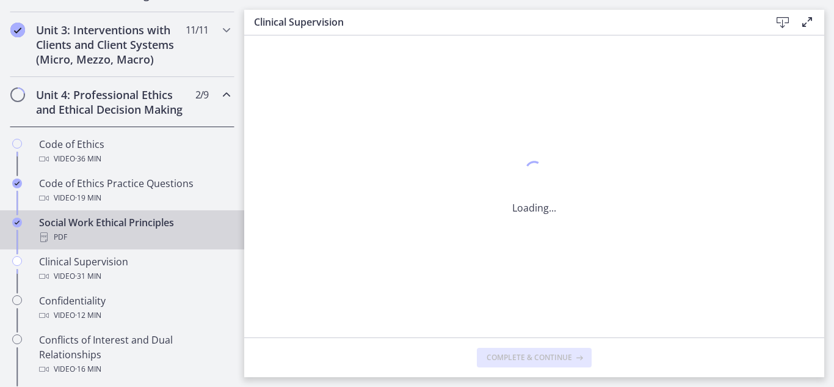 The height and width of the screenshot is (387, 834). I want to click on div: PDF, so click(134, 237).